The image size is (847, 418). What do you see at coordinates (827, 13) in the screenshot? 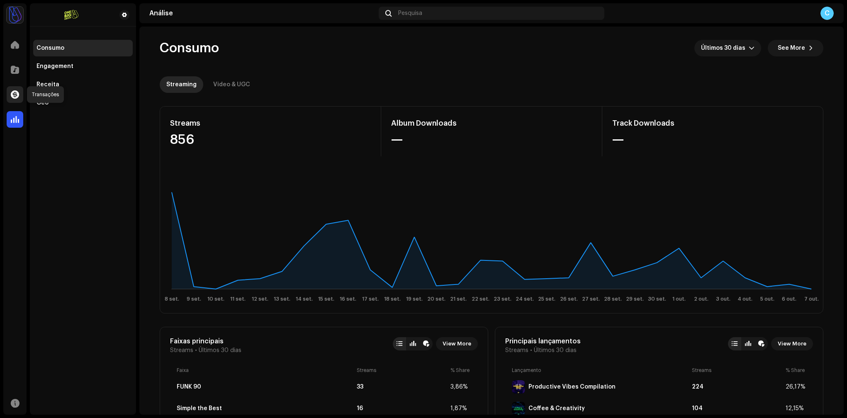
I see `div: C` at bounding box center [827, 13].